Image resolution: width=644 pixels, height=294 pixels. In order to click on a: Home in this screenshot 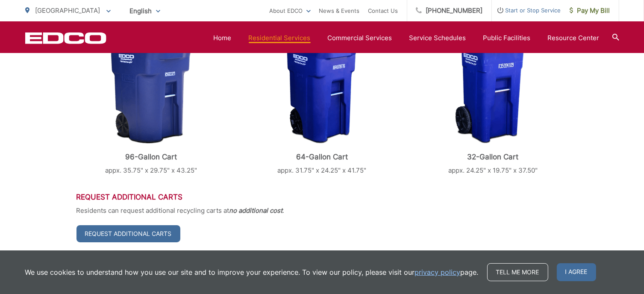, I will do `click(223, 38)`.